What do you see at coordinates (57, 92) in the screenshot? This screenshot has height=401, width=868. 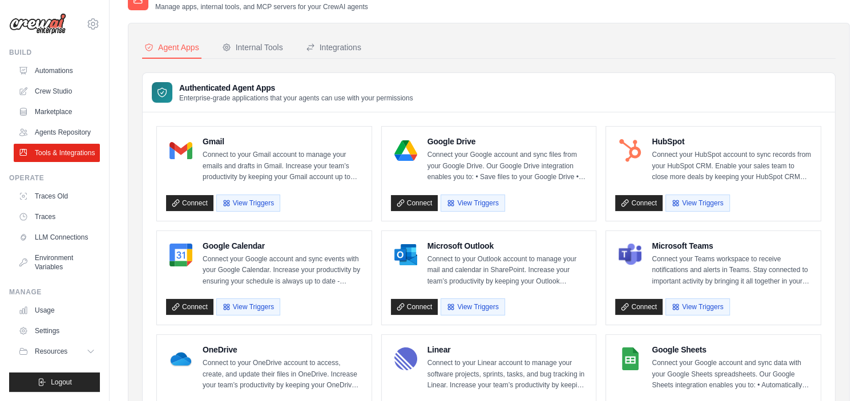 I see `a: Crew Studio` at bounding box center [57, 92].